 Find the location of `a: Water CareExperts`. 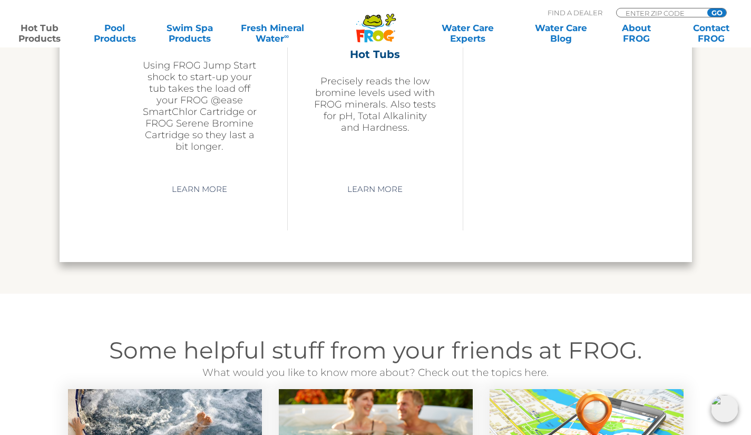

a: Water CareExperts is located at coordinates (468, 33).